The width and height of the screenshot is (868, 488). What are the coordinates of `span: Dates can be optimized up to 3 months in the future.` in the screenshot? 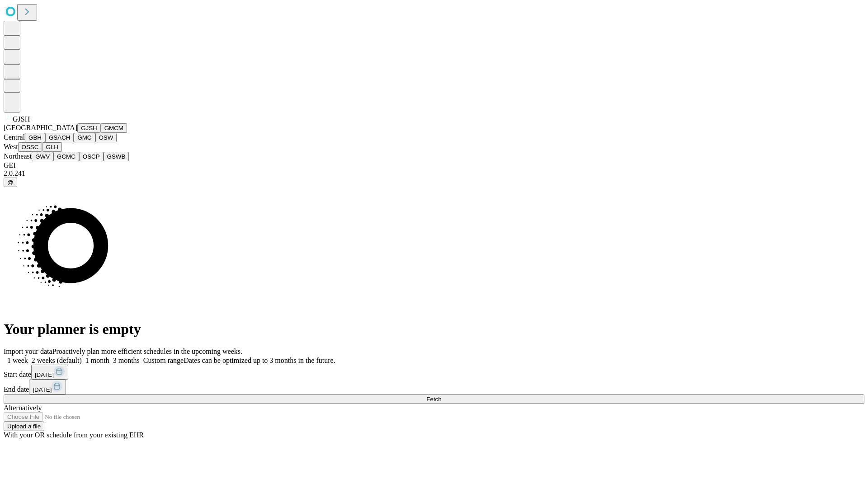 It's located at (259, 361).